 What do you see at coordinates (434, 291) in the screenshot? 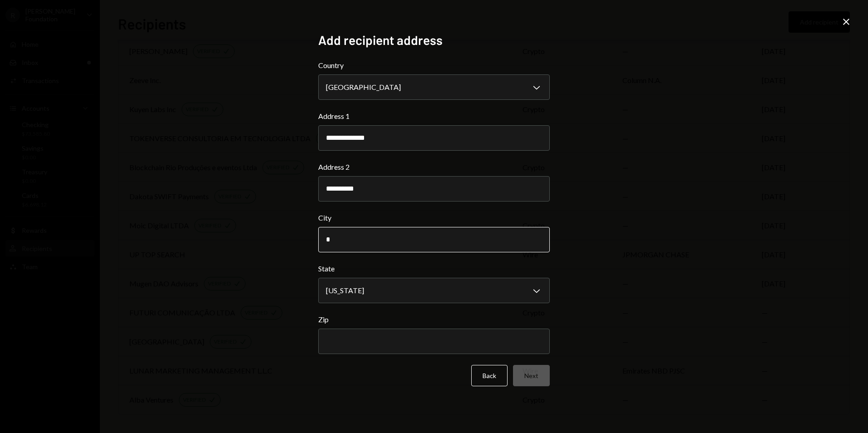
I see `button: State` at bounding box center [434, 291].